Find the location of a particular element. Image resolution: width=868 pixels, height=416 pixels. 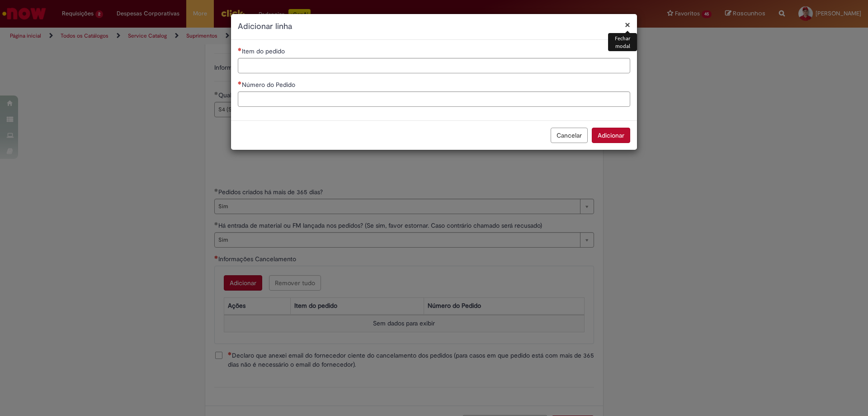

div: Fechar modal is located at coordinates (623, 42).